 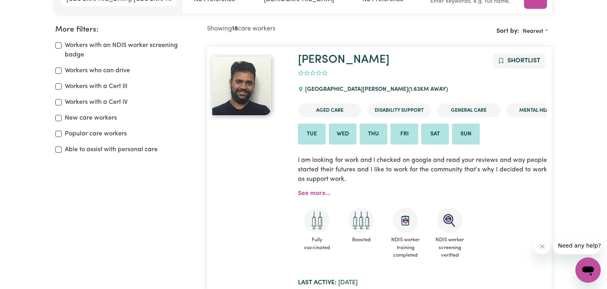 I want to click on span: Nearest, so click(x=533, y=31).